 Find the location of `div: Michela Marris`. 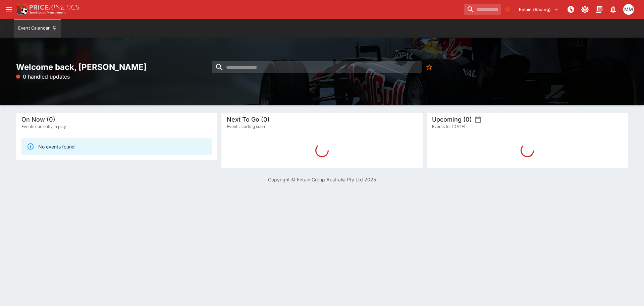

div: Michela Marris is located at coordinates (629, 10).